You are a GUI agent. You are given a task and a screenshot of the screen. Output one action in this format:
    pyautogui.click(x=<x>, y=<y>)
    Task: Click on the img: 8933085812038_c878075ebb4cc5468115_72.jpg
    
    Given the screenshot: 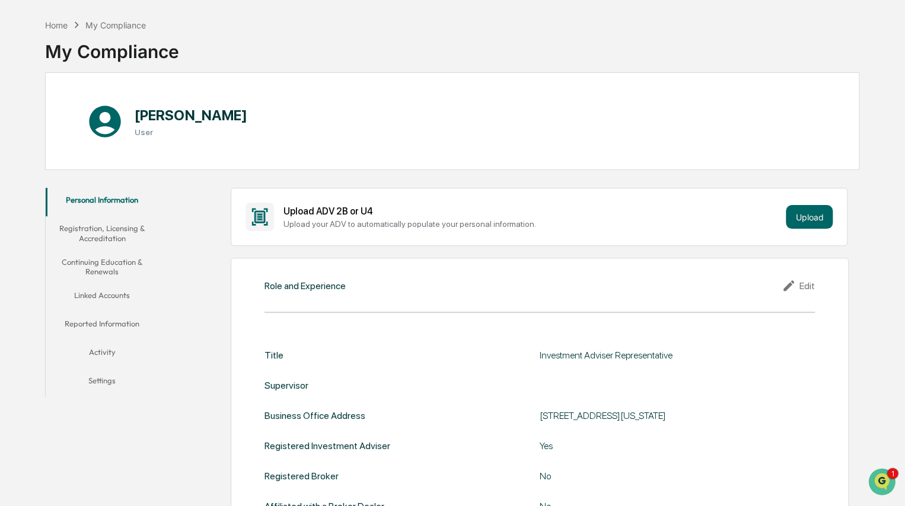 What is the action you would take?
    pyautogui.click(x=36, y=101)
    